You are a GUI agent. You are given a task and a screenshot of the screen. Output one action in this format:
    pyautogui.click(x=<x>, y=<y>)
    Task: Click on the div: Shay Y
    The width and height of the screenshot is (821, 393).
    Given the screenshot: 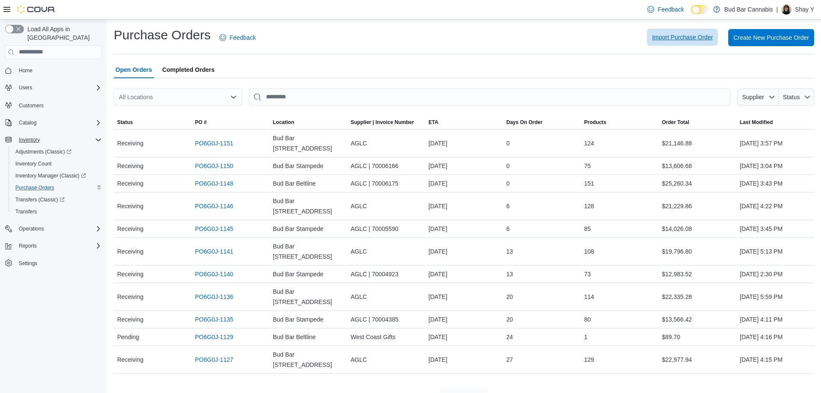 What is the action you would take?
    pyautogui.click(x=786, y=9)
    